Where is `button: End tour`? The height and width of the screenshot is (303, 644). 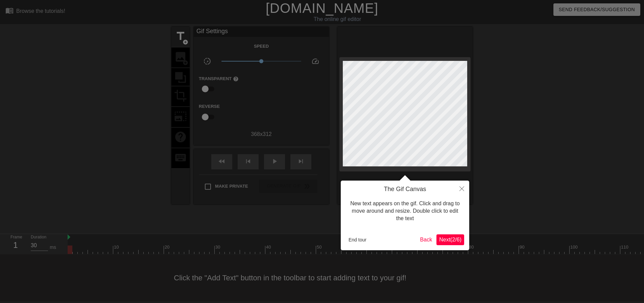
button: End tour is located at coordinates (358, 240).